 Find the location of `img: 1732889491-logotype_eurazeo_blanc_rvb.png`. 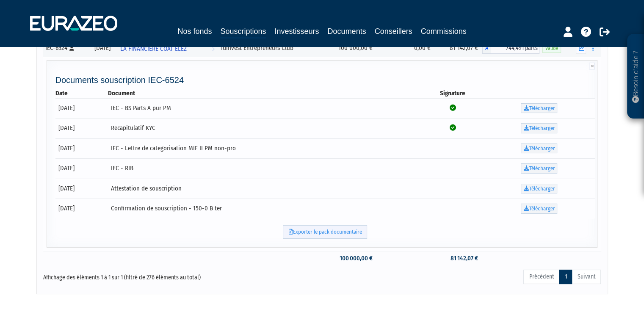

img: 1732889491-logotype_eurazeo_blanc_rvb.png is located at coordinates (74, 23).